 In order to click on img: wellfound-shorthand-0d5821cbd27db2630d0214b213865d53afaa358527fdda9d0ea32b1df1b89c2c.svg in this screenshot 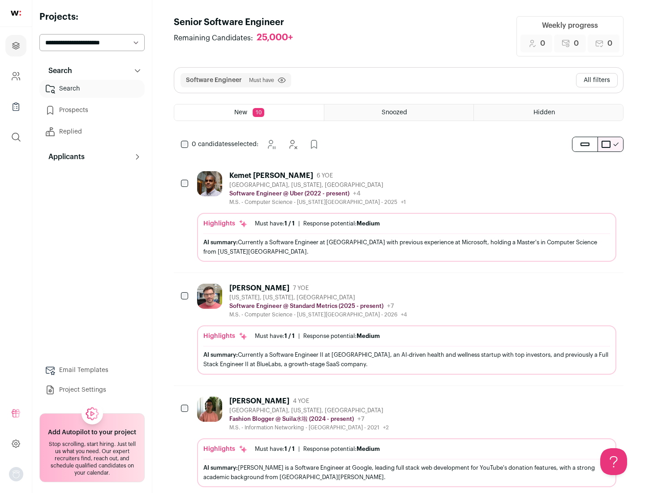, I will do `click(16, 13)`.